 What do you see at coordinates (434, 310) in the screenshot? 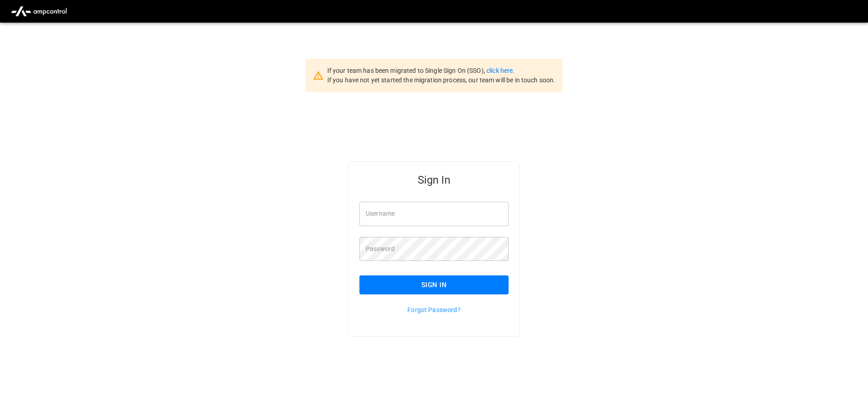
I see `p: Forgot Password?` at bounding box center [434, 310].